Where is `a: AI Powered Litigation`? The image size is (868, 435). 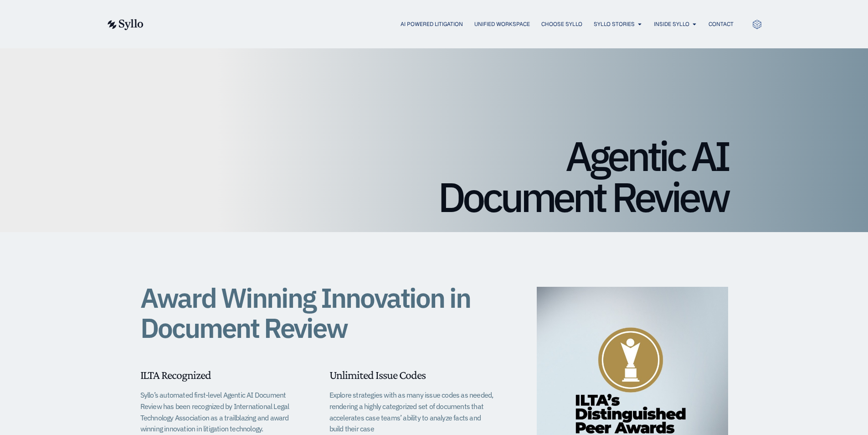
a: AI Powered Litigation is located at coordinates (431, 24).